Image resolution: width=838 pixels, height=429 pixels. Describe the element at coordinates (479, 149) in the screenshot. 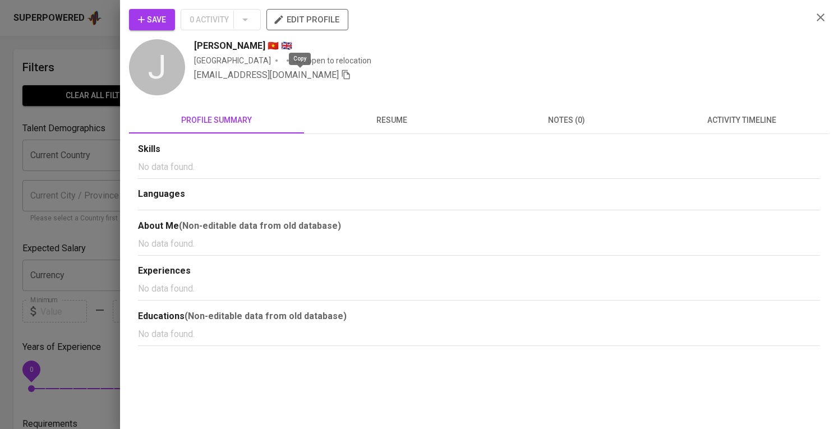

I see `div: Skills` at that location.